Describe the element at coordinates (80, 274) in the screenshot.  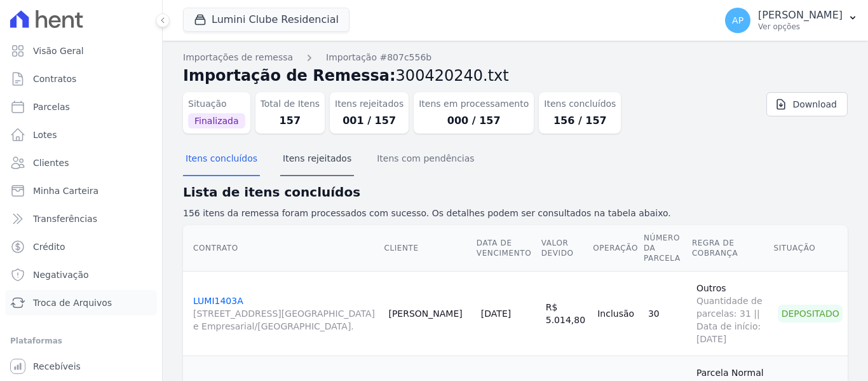
I see `a: Negativação` at that location.